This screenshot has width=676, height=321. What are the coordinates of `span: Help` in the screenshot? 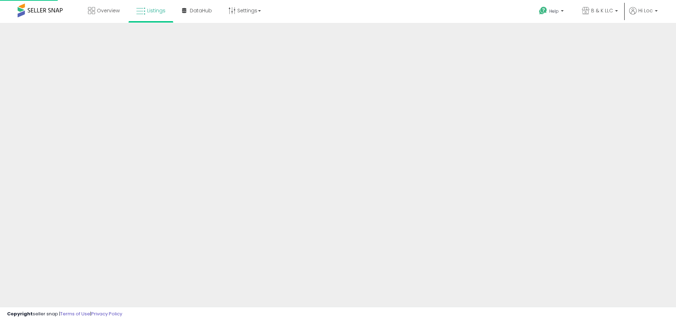 It's located at (554, 11).